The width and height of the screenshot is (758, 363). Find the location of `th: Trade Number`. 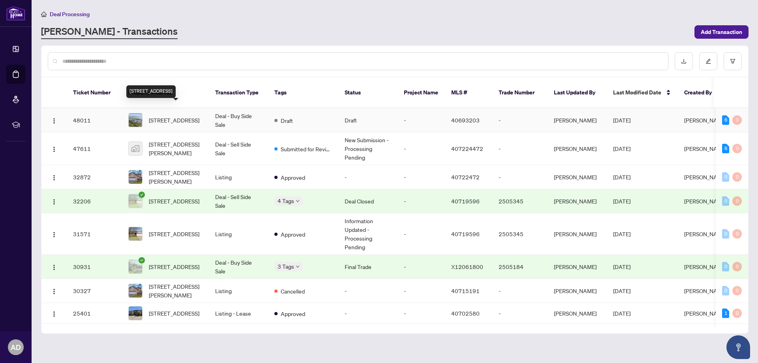

th: Trade Number is located at coordinates (520, 93).